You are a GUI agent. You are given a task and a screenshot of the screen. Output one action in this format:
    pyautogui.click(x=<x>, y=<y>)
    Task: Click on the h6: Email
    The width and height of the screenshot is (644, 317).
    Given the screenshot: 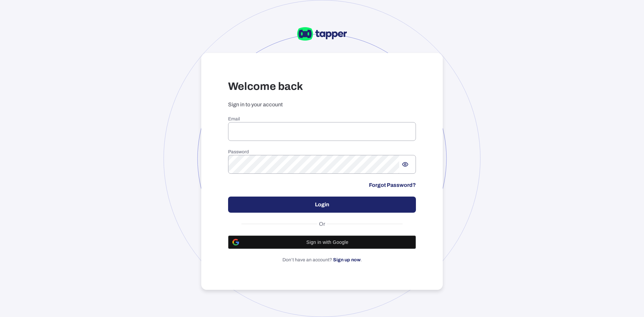 What is the action you would take?
    pyautogui.click(x=322, y=119)
    